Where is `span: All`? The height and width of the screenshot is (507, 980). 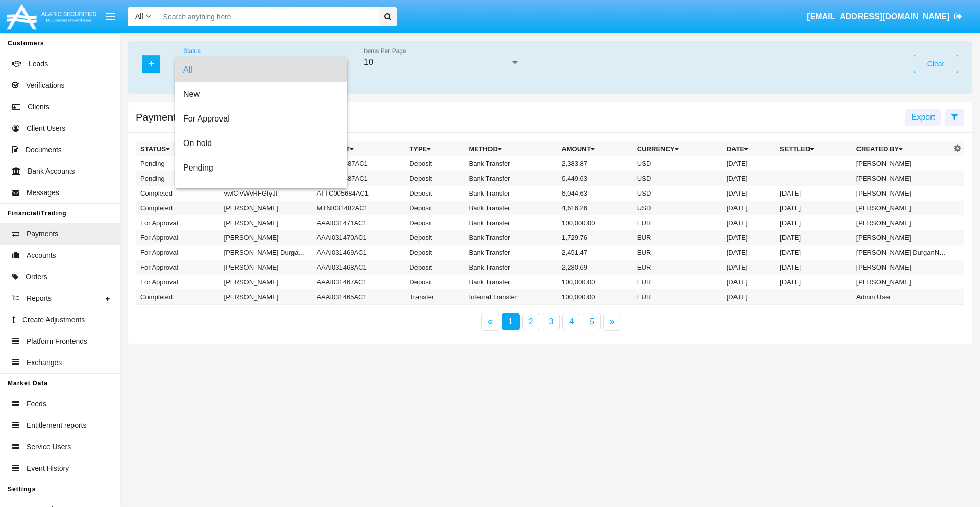
span: All is located at coordinates (261, 70).